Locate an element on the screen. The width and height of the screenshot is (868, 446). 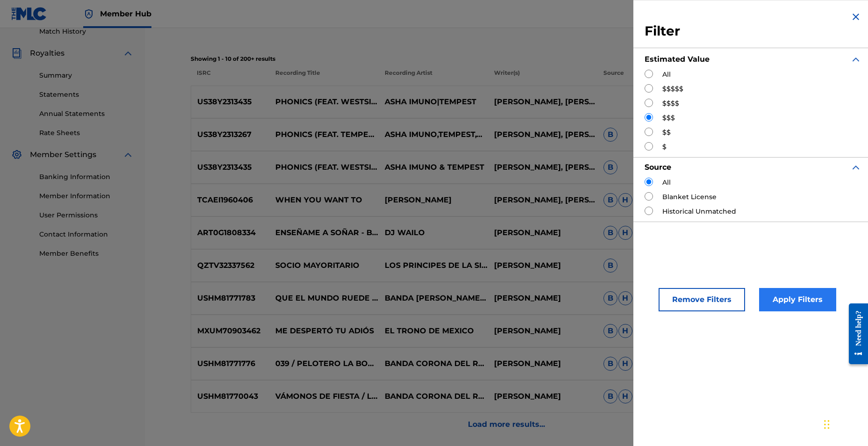
strong: Estimated Value is located at coordinates (677, 59).